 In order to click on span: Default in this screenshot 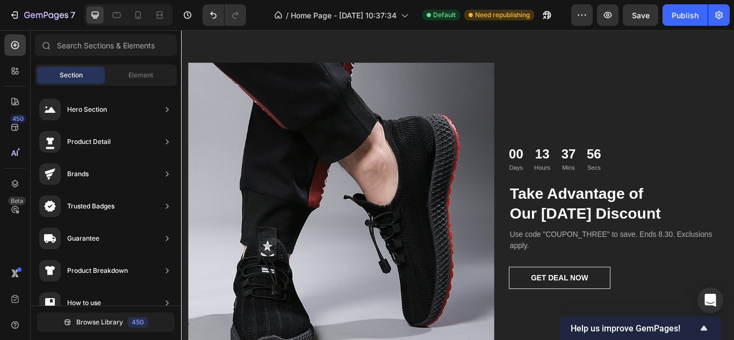, I will do `click(445, 15)`.